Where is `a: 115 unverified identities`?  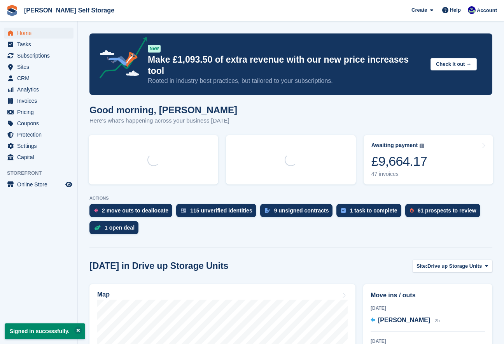 a: 115 unverified identities is located at coordinates (218, 212).